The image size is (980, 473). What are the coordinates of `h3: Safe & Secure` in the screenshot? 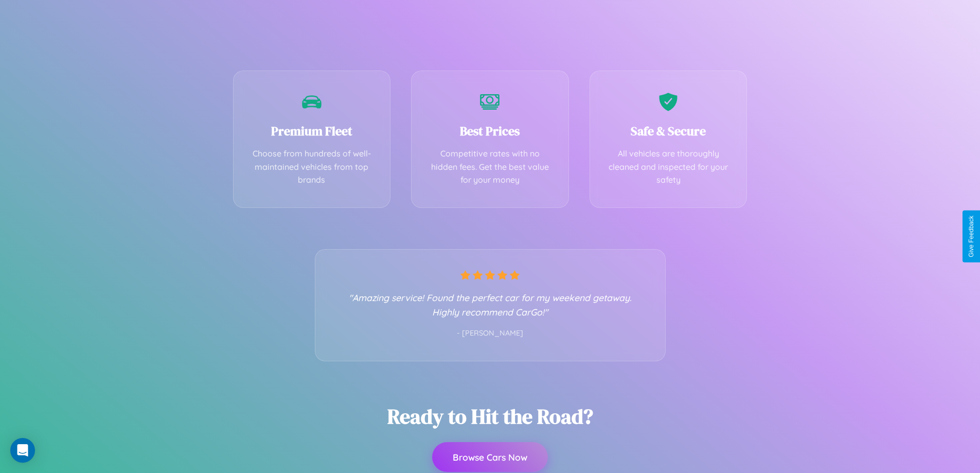 It's located at (668, 131).